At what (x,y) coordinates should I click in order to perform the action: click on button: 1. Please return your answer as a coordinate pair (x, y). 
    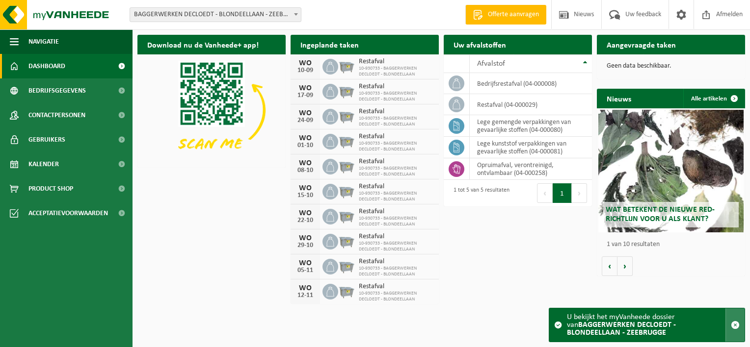
    Looking at the image, I should click on (562, 193).